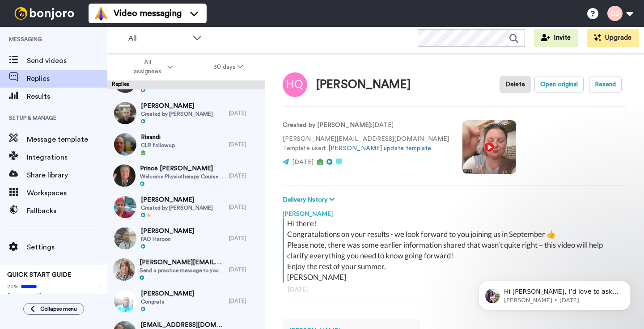 The width and height of the screenshot is (644, 329). I want to click on img: 0d0302dc-0a7f-44cd-a0a5-8dad1a32a5b6-thumb.jpg, so click(125, 207).